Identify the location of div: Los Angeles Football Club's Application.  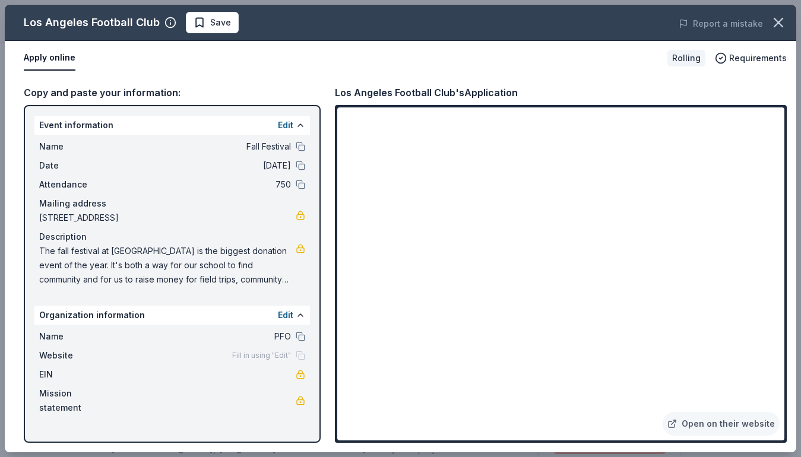
(426, 93).